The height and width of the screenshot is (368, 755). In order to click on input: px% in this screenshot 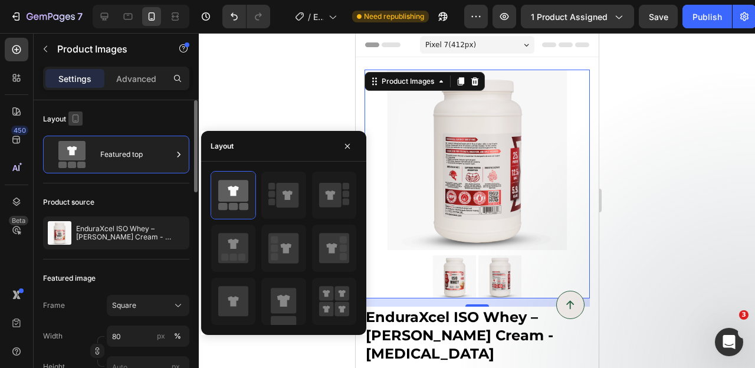, I will do `click(148, 336)`.